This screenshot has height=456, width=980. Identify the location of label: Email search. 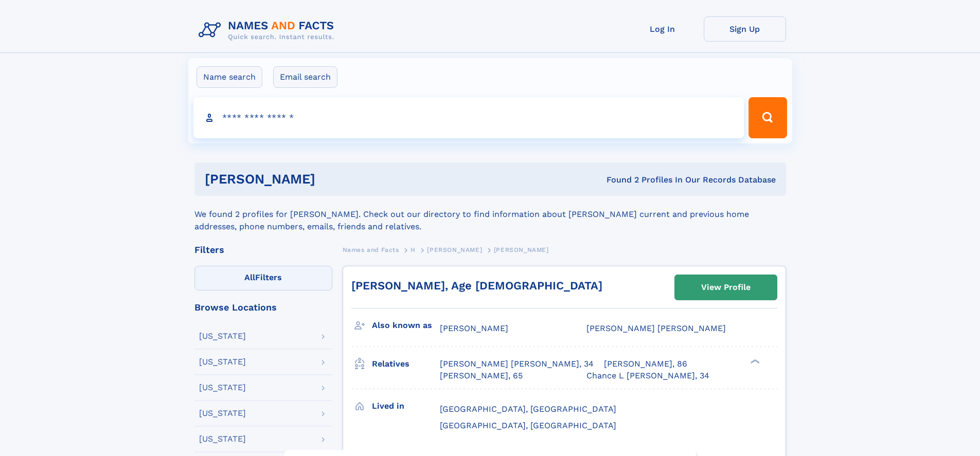
(305, 77).